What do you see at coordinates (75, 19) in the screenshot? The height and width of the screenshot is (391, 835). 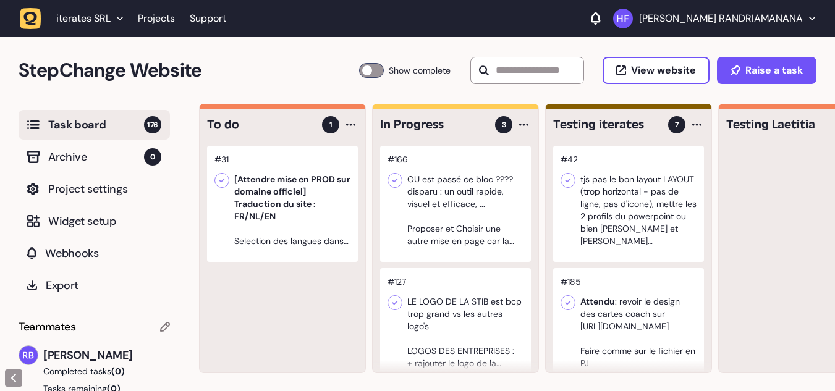 I see `button: iterates SRL` at bounding box center [75, 19].